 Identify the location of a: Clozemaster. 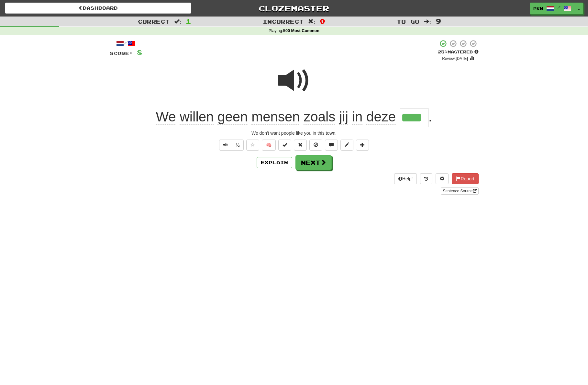
(294, 8).